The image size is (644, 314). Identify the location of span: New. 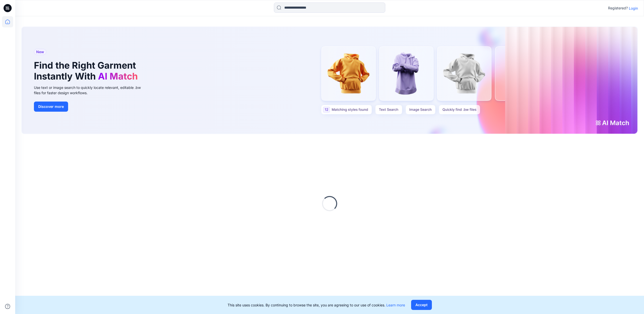
(40, 52).